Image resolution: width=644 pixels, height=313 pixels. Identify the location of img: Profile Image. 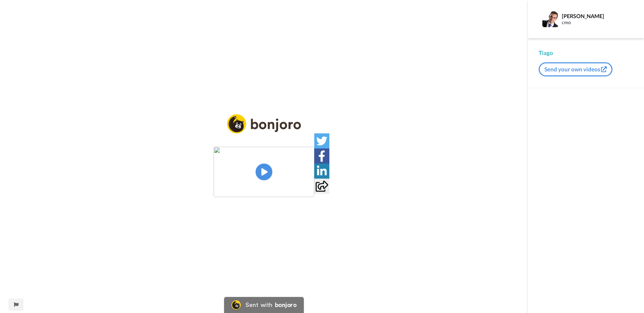
(550, 19).